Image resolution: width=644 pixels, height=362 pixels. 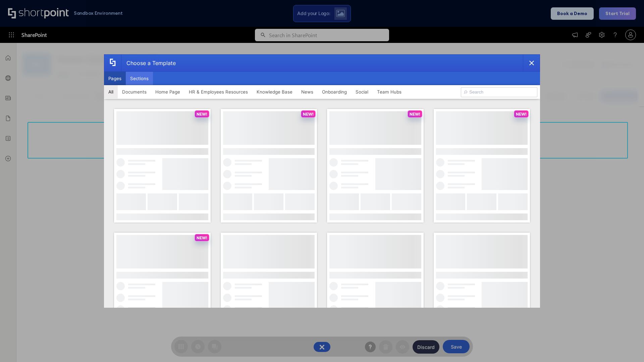 What do you see at coordinates (168, 92) in the screenshot?
I see `button: Home Page` at bounding box center [168, 92].